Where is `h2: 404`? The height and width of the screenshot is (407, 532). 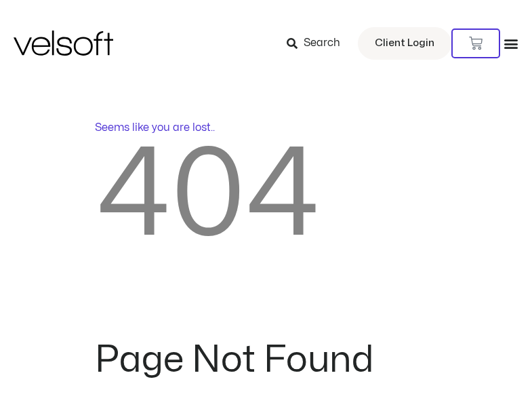
h2: 404 is located at coordinates (266, 196).